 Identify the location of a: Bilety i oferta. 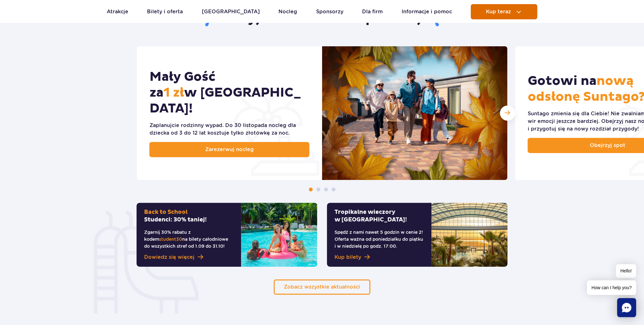
(164, 12).